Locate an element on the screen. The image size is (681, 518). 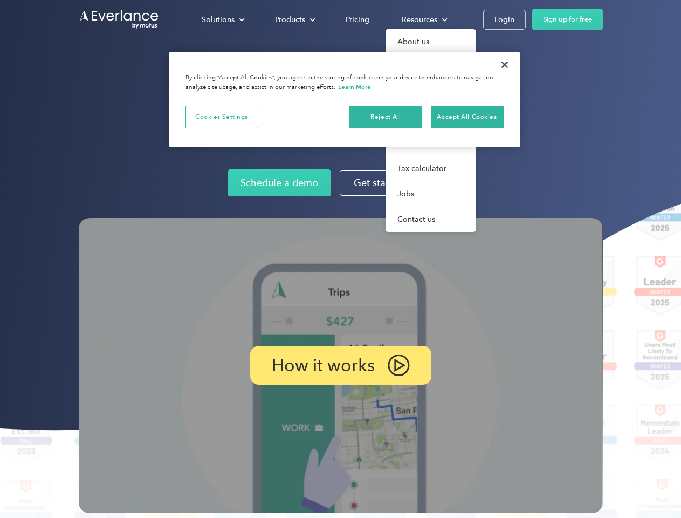
button: Cookies Settings is located at coordinates (222, 117).